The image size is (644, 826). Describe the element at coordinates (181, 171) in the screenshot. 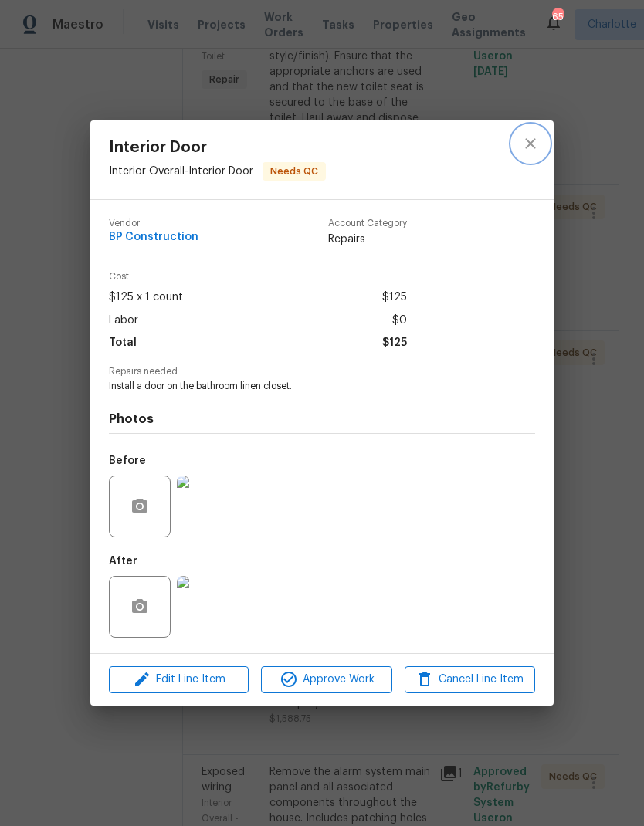

I see `span: Interior Overall - Interior Door` at that location.